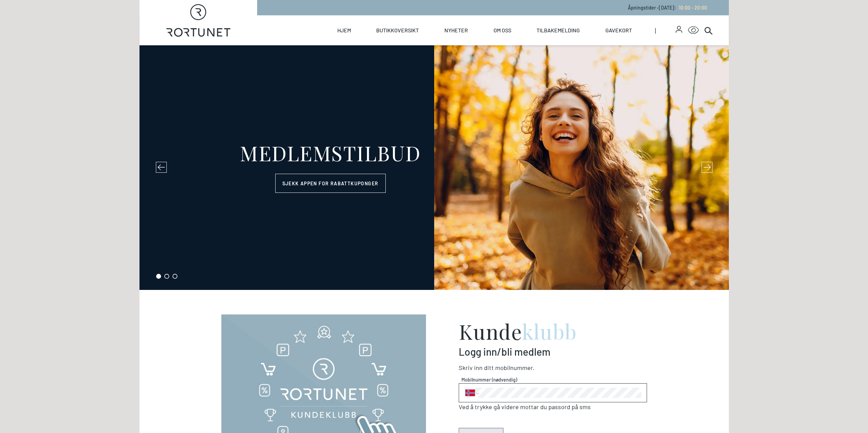 This screenshot has width=868, height=433. What do you see at coordinates (694, 31) in the screenshot?
I see `button: Open Accessibility Menu` at bounding box center [694, 31].